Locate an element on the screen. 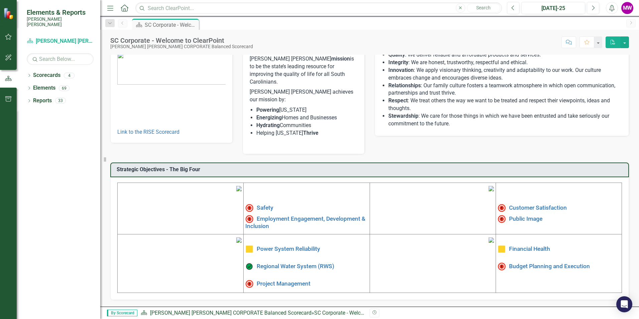  a: Customer Satisfaction is located at coordinates (538, 208).